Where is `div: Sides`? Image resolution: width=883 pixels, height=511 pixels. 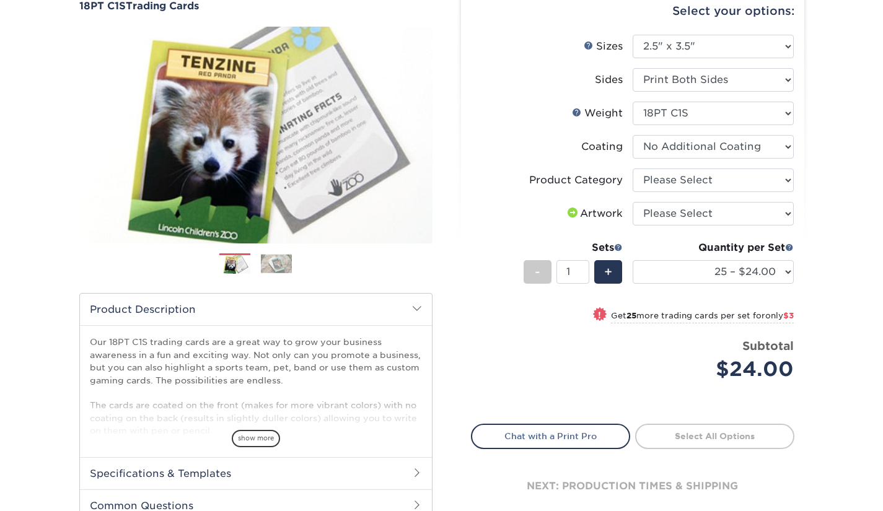
div: Sides is located at coordinates (609, 80).